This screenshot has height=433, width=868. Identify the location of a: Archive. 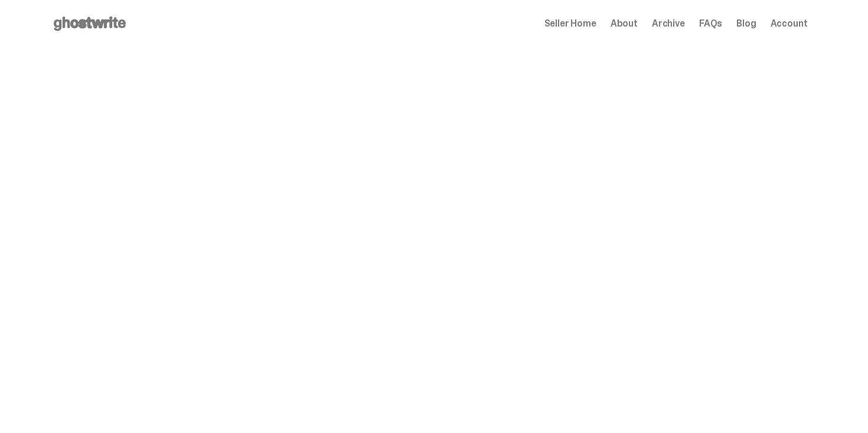
(669, 23).